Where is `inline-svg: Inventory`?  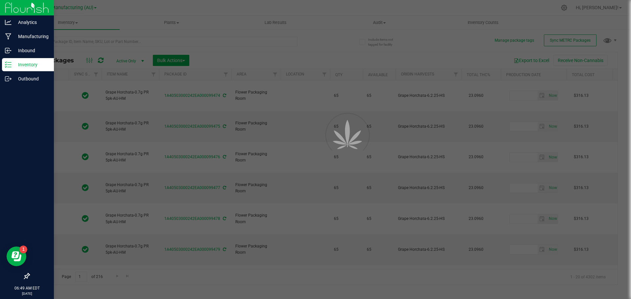
inline-svg: Inventory is located at coordinates (8, 65).